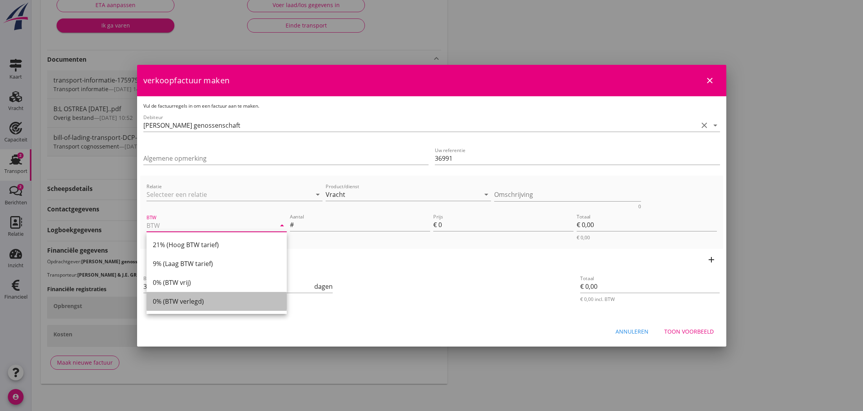  I want to click on div: verkoopfactuur maken, so click(432, 81).